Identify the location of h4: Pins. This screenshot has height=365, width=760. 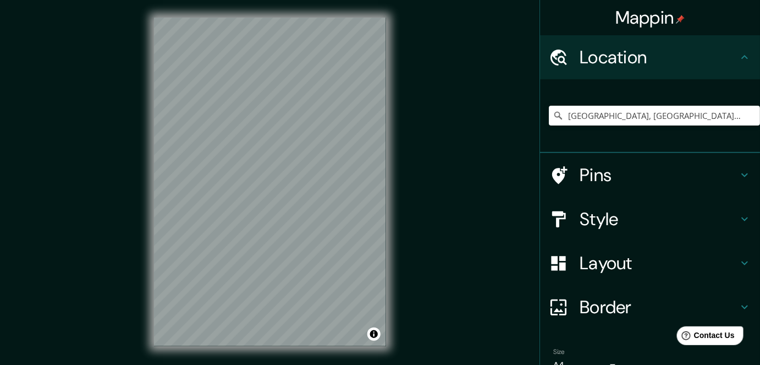
(659, 175).